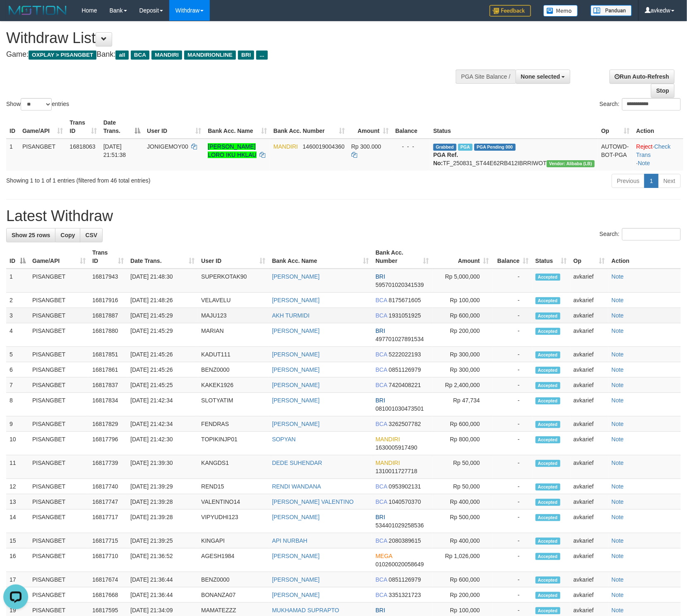 Image resolution: width=687 pixels, height=616 pixels. Describe the element at coordinates (651, 105) in the screenshot. I see `input: Search:` at that location.